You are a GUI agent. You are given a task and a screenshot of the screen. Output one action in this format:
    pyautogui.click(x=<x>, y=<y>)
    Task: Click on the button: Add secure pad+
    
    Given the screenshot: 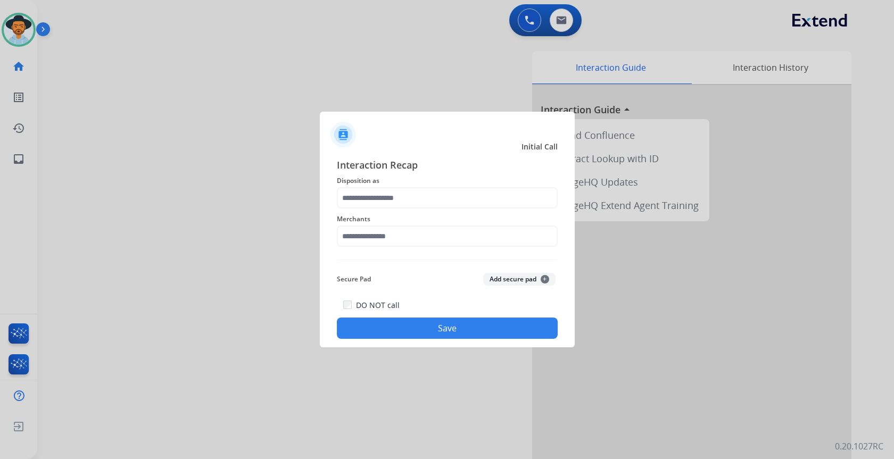 What is the action you would take?
    pyautogui.click(x=519, y=279)
    